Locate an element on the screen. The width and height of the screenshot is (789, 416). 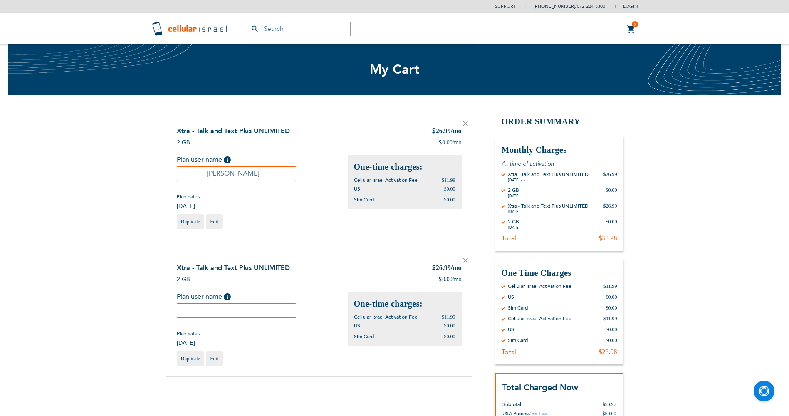
h2: Order Summary is located at coordinates (559, 121).